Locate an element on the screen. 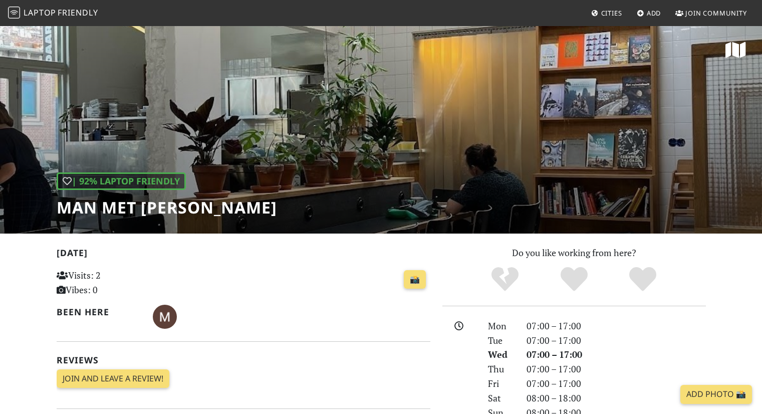  div: Thu is located at coordinates (501, 369).